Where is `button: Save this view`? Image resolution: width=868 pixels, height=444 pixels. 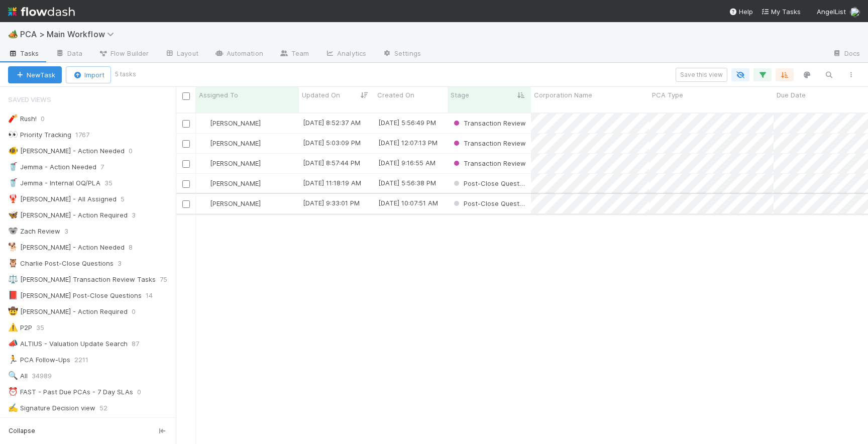 button: Save this view is located at coordinates (701, 75).